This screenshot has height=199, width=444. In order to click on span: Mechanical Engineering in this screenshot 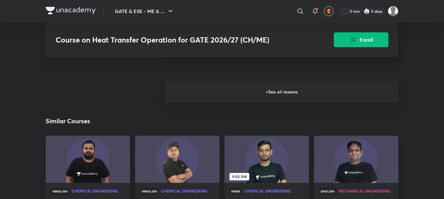, I will do `click(366, 191)`.